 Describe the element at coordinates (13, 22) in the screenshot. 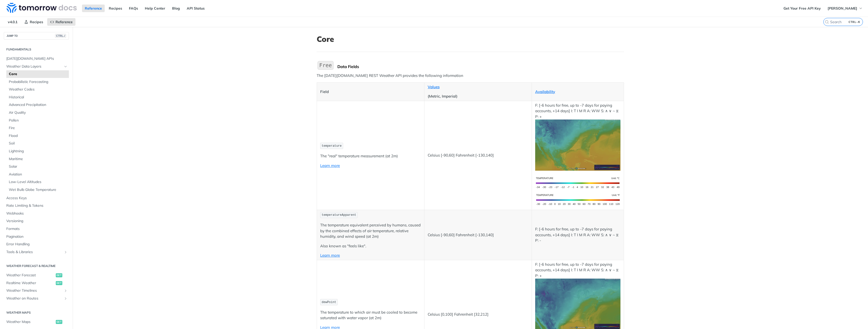

I see `span: v4.0.1` at that location.